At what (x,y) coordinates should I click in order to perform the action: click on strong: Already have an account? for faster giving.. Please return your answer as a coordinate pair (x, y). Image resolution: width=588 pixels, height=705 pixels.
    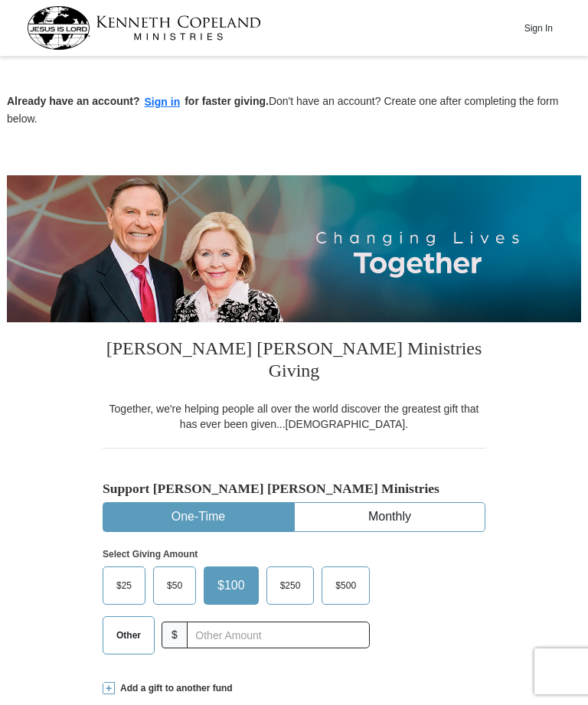
    Looking at the image, I should click on (138, 101).